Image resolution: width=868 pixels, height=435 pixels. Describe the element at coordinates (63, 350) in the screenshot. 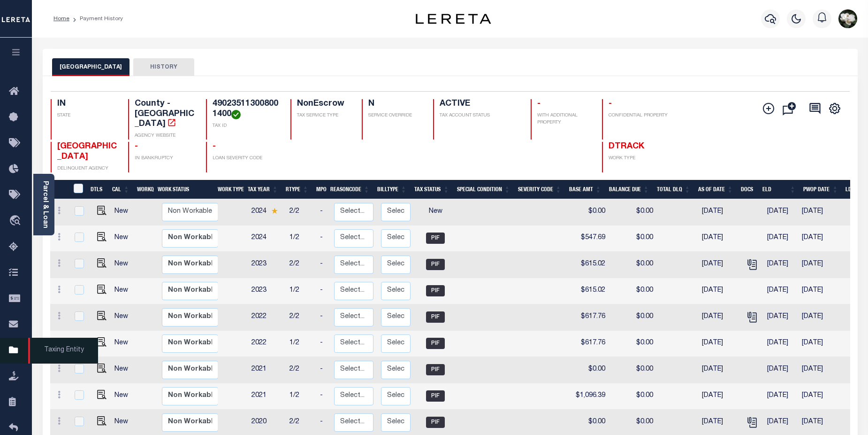

I see `span: Taxing Entity` at that location.